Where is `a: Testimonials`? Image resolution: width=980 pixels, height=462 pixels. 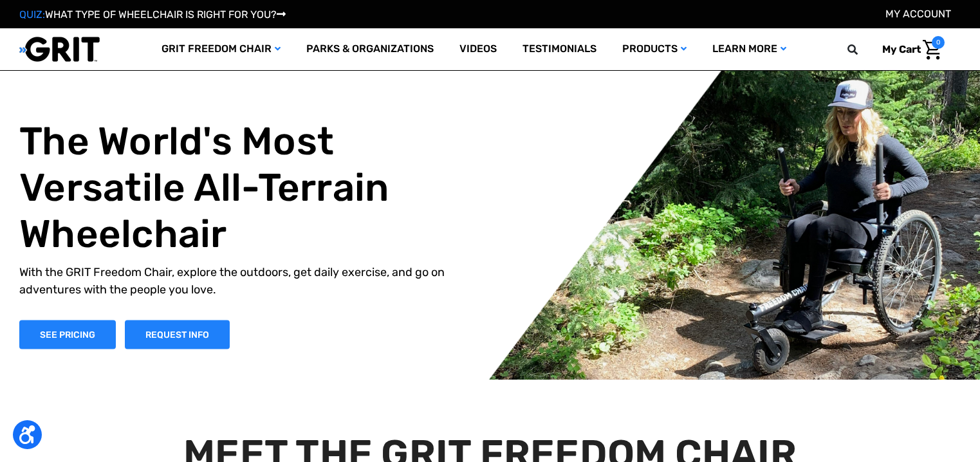 a: Testimonials is located at coordinates (559, 49).